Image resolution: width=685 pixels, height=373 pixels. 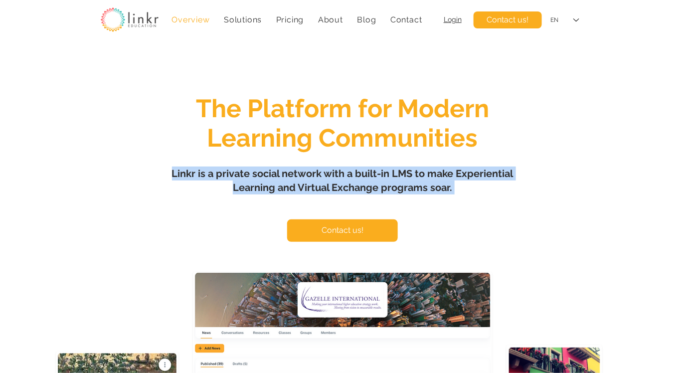 What do you see at coordinates (555, 20) in the screenshot?
I see `div: EN` at bounding box center [555, 20].